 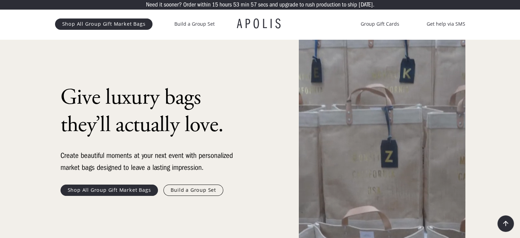 What do you see at coordinates (245, 5) in the screenshot?
I see `p: min` at bounding box center [245, 5].